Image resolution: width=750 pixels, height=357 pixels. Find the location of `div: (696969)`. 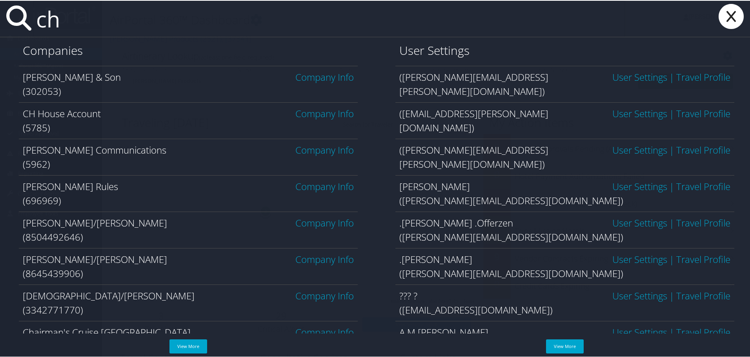

div: (696969) is located at coordinates (188, 200).